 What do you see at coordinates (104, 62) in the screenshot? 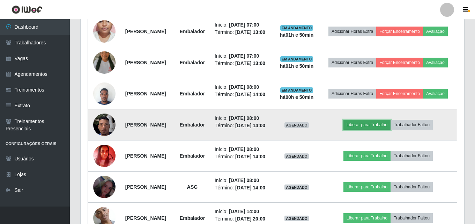
I see `img: 1744320952453.jpeg` at bounding box center [104, 62].